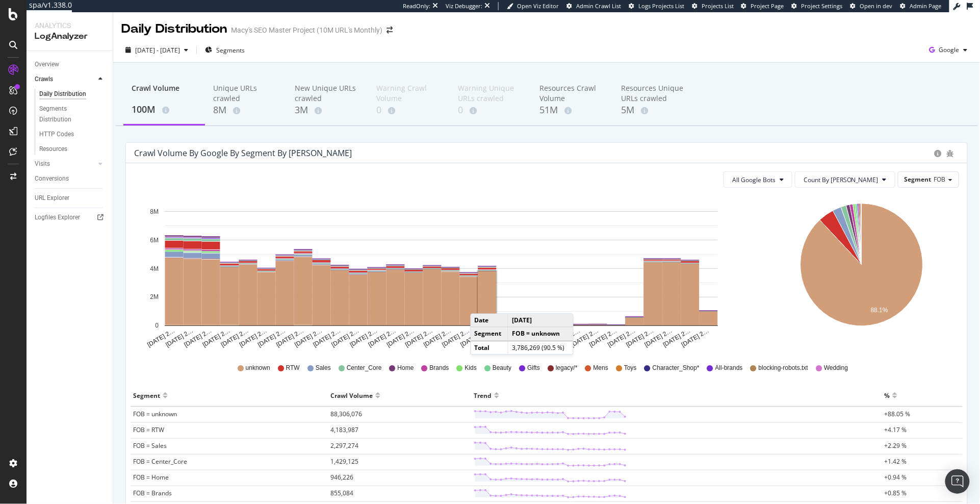  What do you see at coordinates (489, 334) in the screenshot?
I see `td: Segment` at bounding box center [489, 334].